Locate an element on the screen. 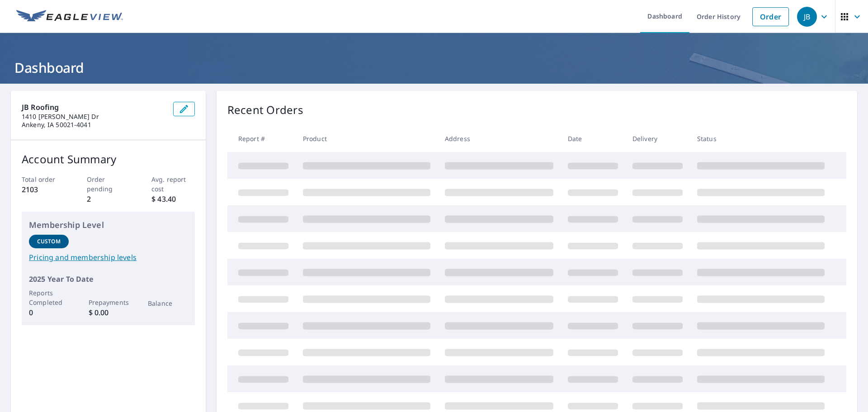 This screenshot has height=412, width=868. p: Balance is located at coordinates (168, 303).